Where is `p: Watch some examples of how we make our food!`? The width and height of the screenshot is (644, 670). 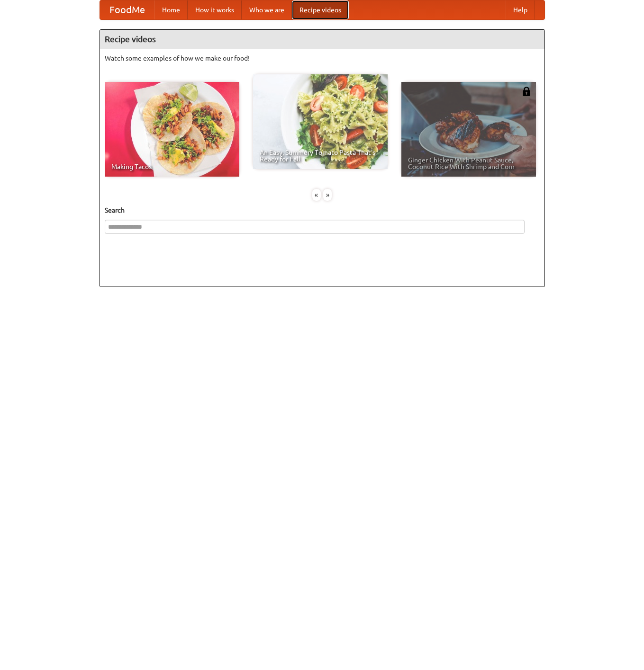
p: Watch some examples of how we make our food! is located at coordinates (322, 59).